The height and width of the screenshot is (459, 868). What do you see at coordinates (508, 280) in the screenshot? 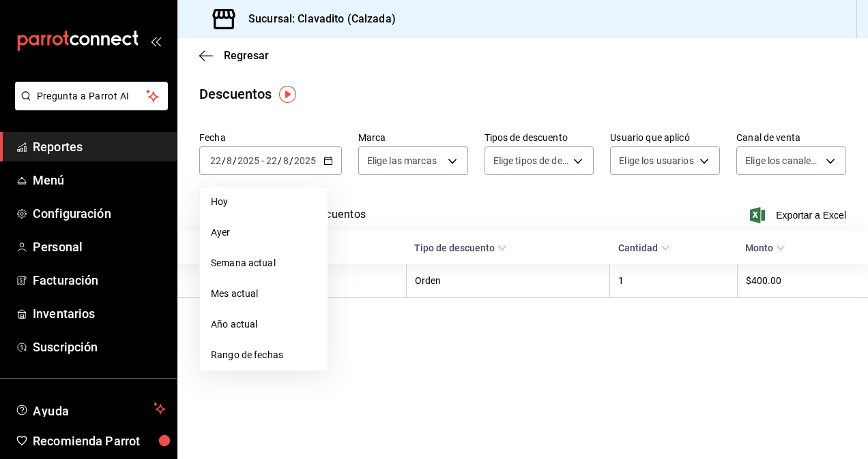
I see `th: Orden` at bounding box center [508, 280].